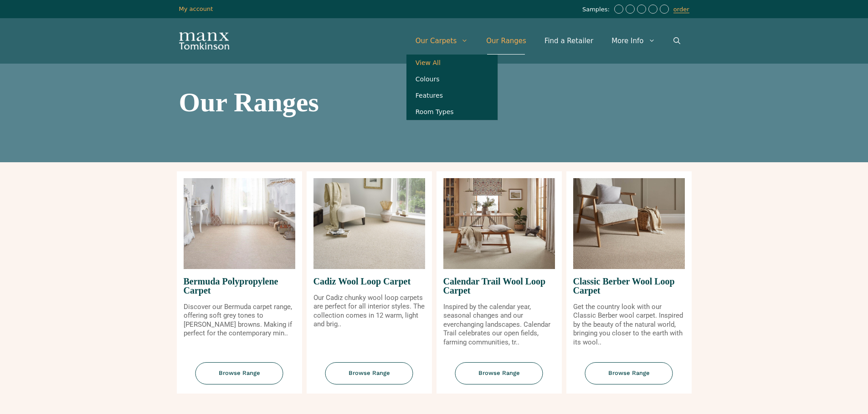 Image resolution: width=868 pixels, height=414 pixels. Describe the element at coordinates (239, 224) in the screenshot. I see `img: Bermuda Polypropylene Carpet` at that location.